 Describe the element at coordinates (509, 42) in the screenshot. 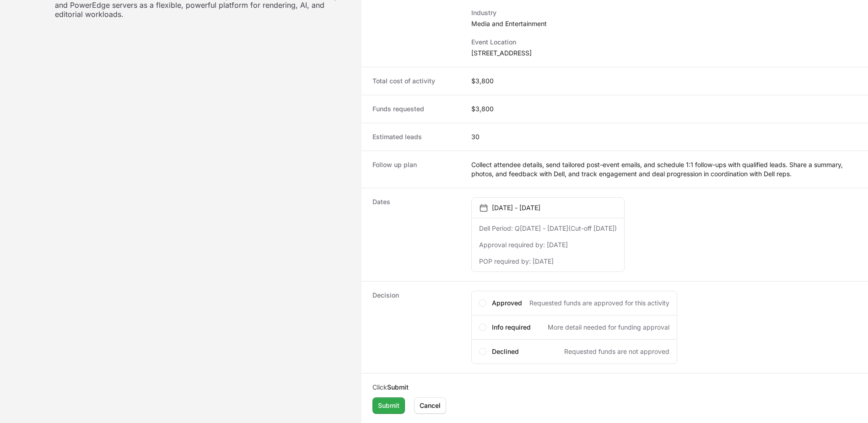

I see `dt: Event Location` at that location.